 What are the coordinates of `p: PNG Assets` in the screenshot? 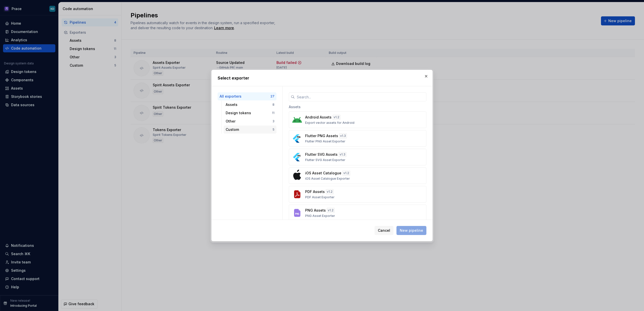 It's located at (316, 210).